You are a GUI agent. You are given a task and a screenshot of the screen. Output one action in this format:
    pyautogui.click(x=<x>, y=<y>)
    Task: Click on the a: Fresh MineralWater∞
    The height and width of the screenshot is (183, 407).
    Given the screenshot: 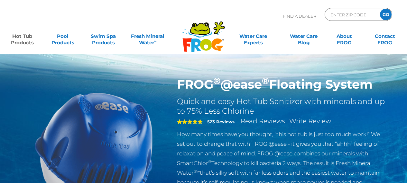 What is the action you would take?
    pyautogui.click(x=148, y=36)
    